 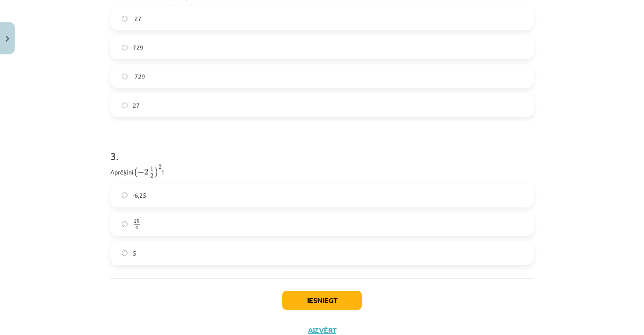 I want to click on input: 27, so click(x=124, y=105).